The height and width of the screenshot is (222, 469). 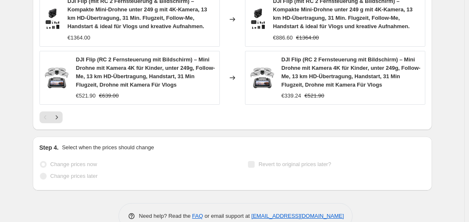 What do you see at coordinates (227, 216) in the screenshot?
I see `span: or email support at` at bounding box center [227, 216].